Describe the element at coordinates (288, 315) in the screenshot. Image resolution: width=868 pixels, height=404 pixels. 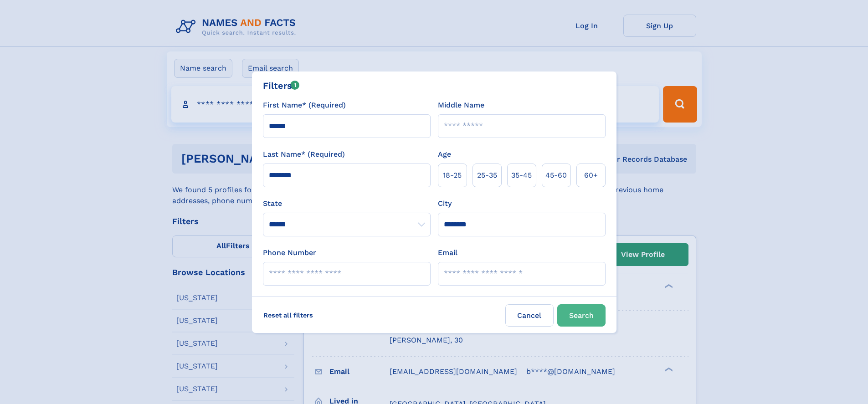
I see `label: Reset all filters` at that location.